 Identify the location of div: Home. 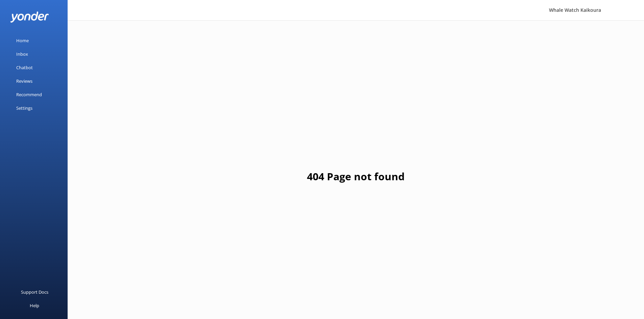
(22, 40).